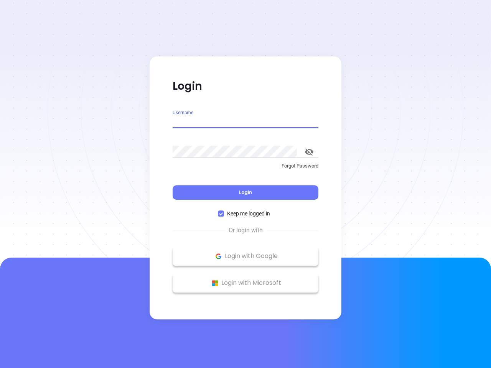 This screenshot has width=491, height=368. Describe the element at coordinates (246, 193) in the screenshot. I see `button: Login` at that location.